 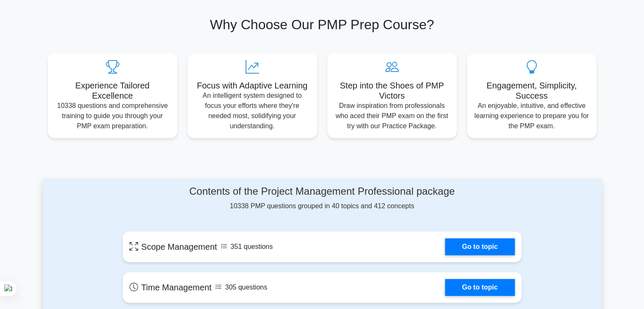 I want to click on h5: Step into the Shoes of PMP Victors, so click(x=392, y=91).